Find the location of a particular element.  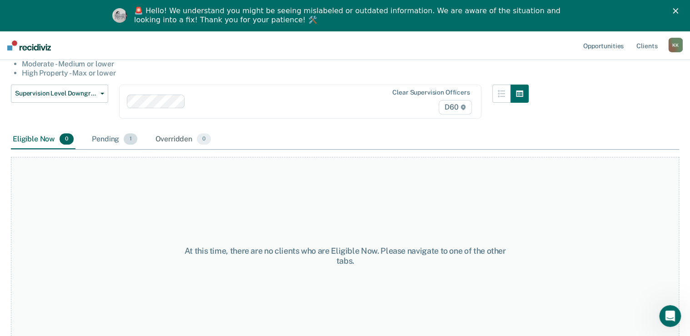

div: Close is located at coordinates (678, 11).